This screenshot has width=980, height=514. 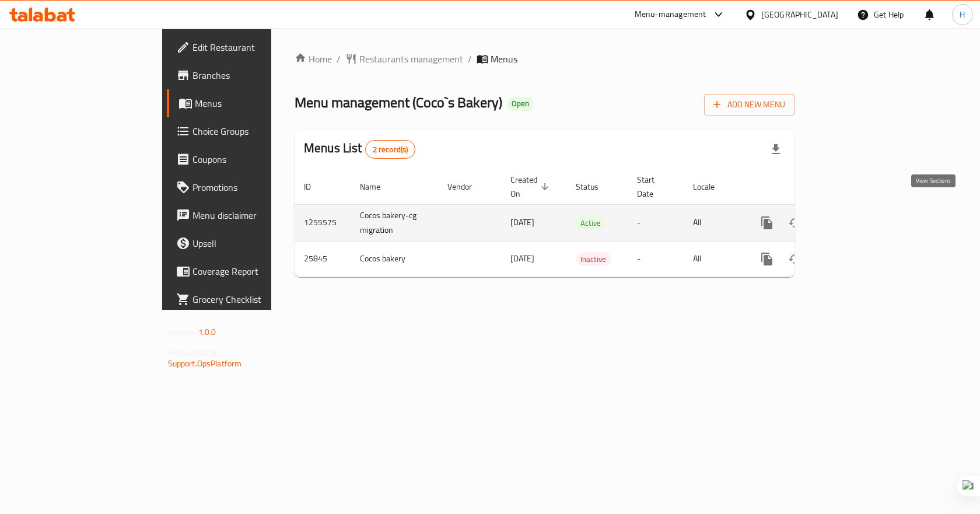 What do you see at coordinates (205, 363) in the screenshot?
I see `a: Support.OpsPlatform` at bounding box center [205, 363].